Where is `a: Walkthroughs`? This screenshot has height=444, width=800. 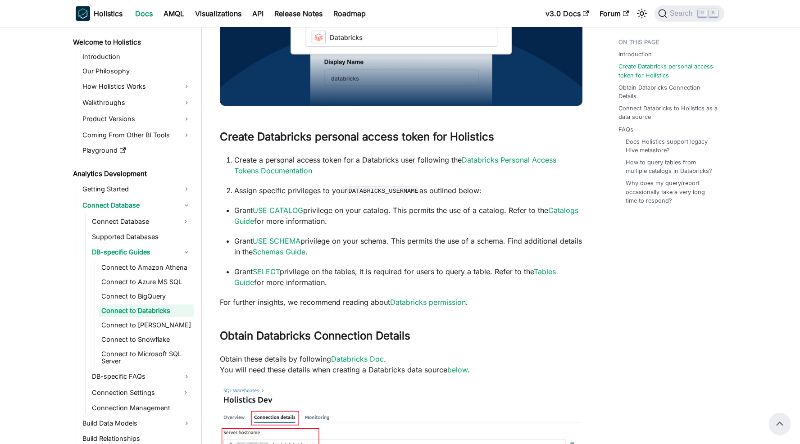 a: Walkthroughs is located at coordinates (136, 103).